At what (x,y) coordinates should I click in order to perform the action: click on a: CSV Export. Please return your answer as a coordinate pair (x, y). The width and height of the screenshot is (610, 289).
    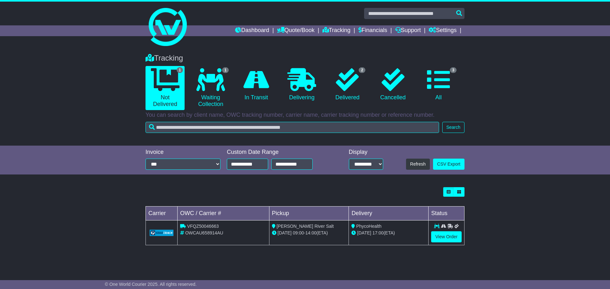
    Looking at the image, I should click on (449, 164).